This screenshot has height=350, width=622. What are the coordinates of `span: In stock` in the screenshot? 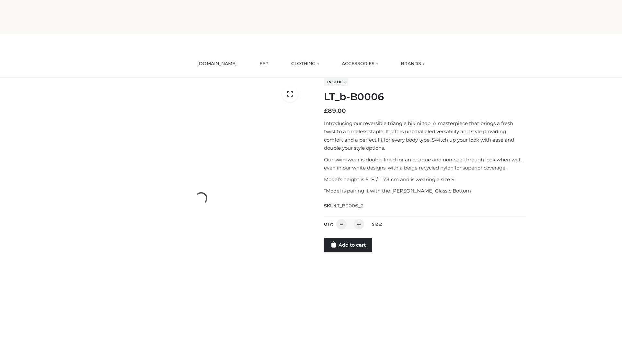 It's located at (336, 82).